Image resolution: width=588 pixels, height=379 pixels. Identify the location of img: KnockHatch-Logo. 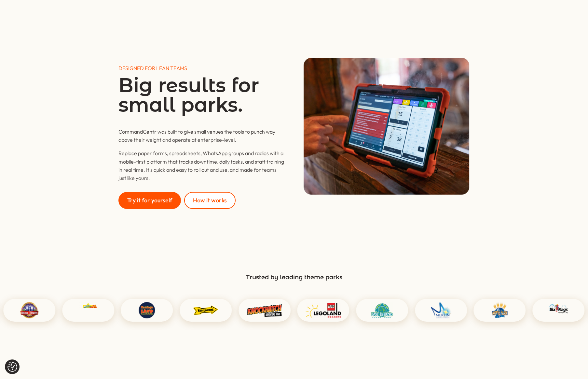
(264, 310).